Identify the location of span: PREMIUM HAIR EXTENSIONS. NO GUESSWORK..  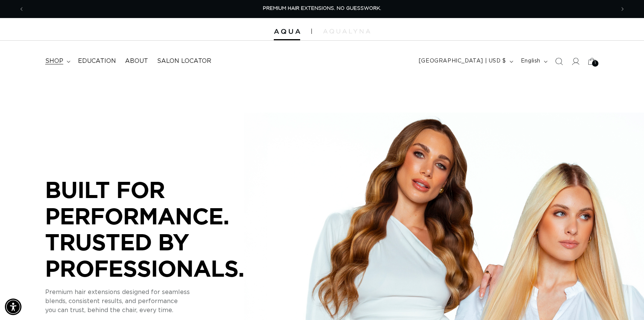
(322, 9).